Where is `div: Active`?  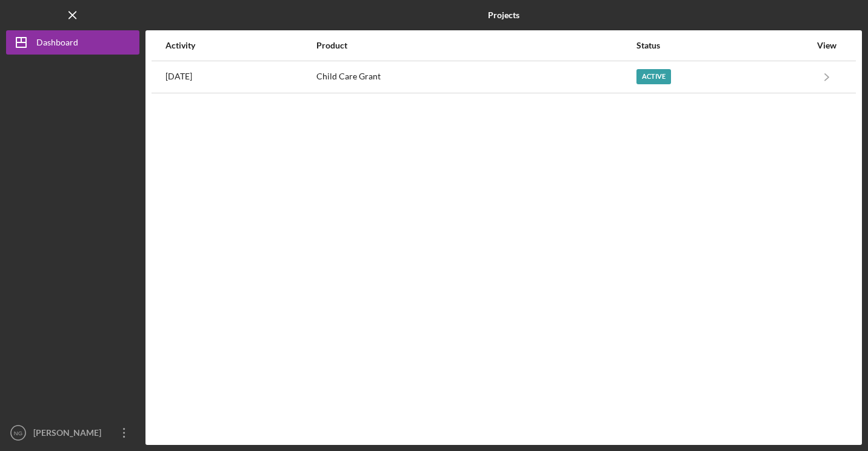
div: Active is located at coordinates (654, 76).